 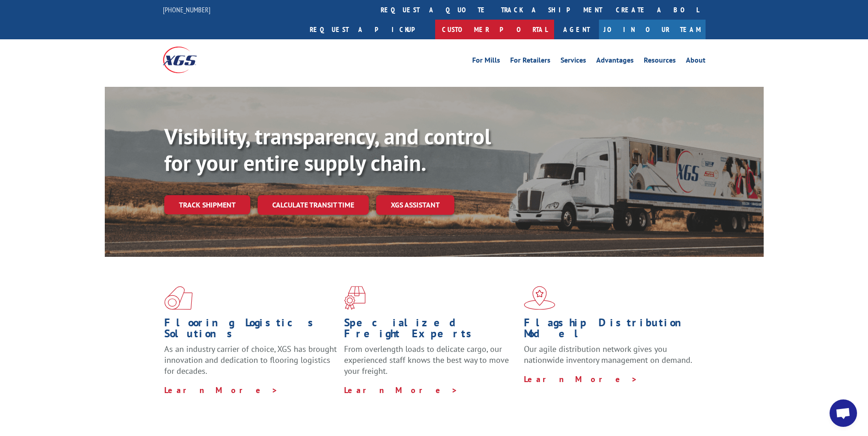 I want to click on a: For Mills, so click(x=486, y=62).